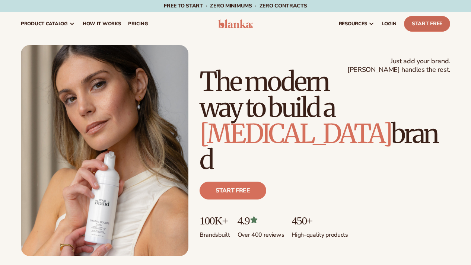 This screenshot has width=471, height=265. What do you see at coordinates (389, 24) in the screenshot?
I see `span: LOGIN` at bounding box center [389, 24].